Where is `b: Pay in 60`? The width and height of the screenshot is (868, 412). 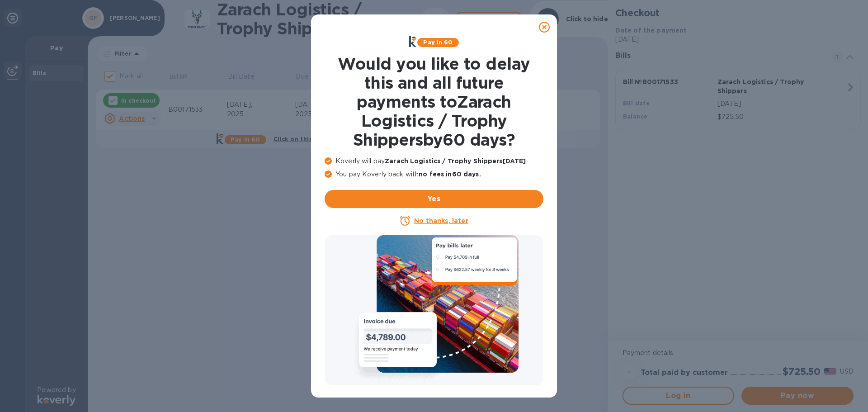
b: Pay in 60 is located at coordinates (438, 42).